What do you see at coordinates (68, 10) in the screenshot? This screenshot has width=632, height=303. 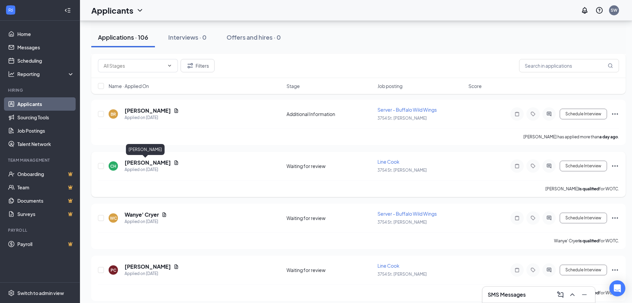 I see `svg: Collapse` at bounding box center [68, 10].